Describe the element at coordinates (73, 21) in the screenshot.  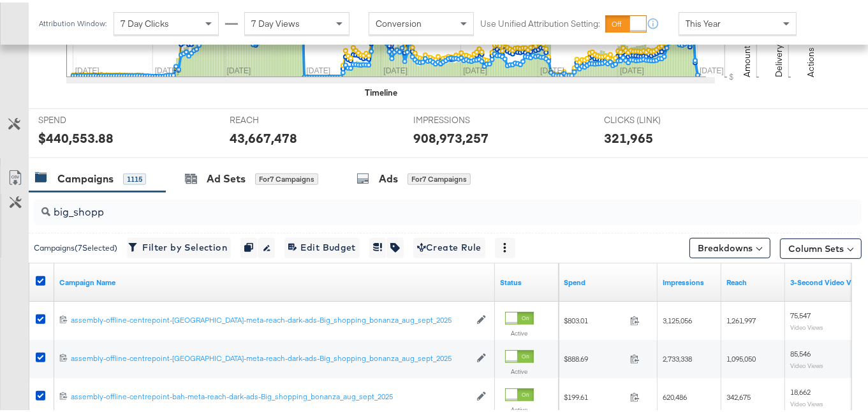
I see `div: Attribution Window:` at that location.